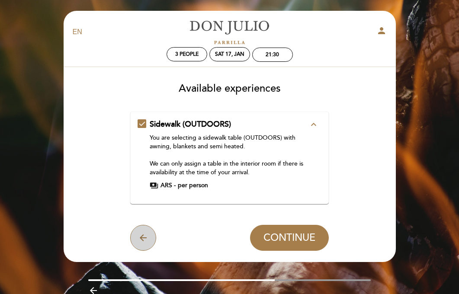 This screenshot has height=294, width=459. What do you see at coordinates (289, 238) in the screenshot?
I see `span: CONTINUE` at bounding box center [289, 238].